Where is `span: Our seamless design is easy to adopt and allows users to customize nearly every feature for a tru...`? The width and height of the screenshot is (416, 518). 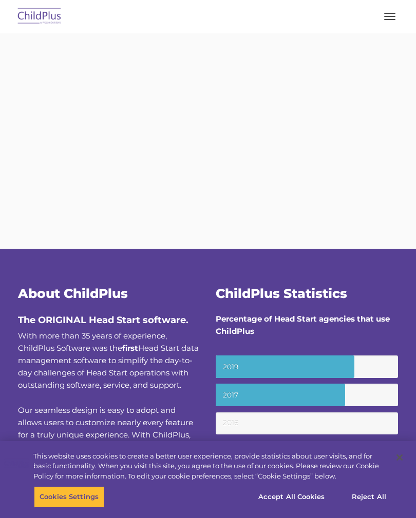 span: Our seamless design is easy to adopt and allows users to customize nearly every feature for a tru... is located at coordinates (107, 447).